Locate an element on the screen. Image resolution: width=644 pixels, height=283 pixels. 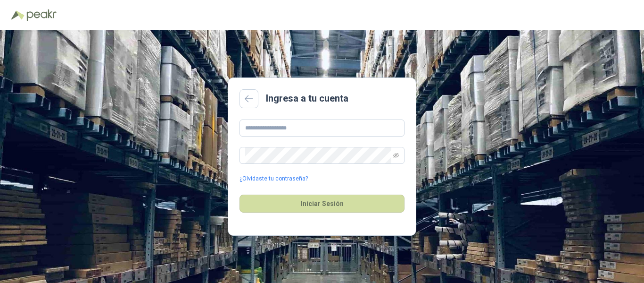
img: Peakr is located at coordinates (41, 15).